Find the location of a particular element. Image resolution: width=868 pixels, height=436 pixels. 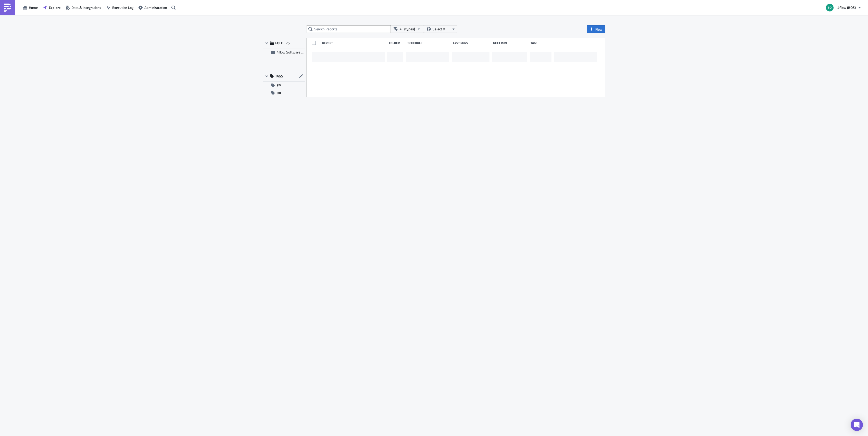

div: Next Run is located at coordinates (510, 43).